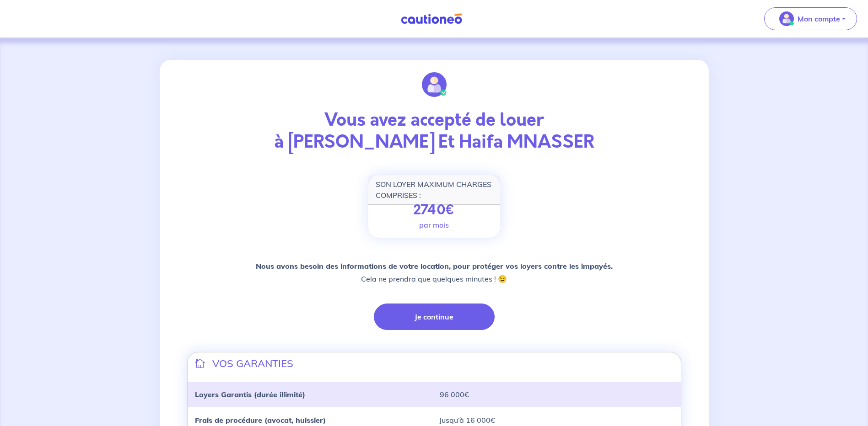  What do you see at coordinates (556, 420) in the screenshot?
I see `p: jusqu’à 16 000€` at bounding box center [556, 420].